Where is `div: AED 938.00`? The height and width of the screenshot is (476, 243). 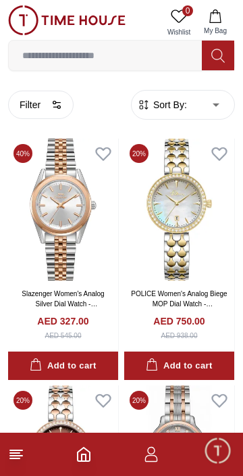
div: AED 938.00 is located at coordinates (180, 335).